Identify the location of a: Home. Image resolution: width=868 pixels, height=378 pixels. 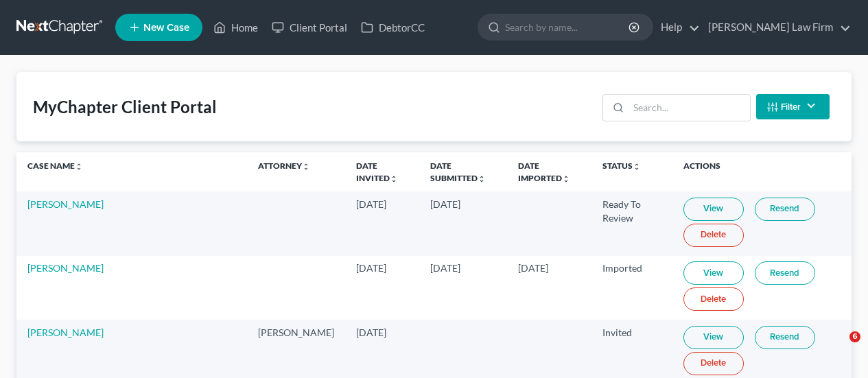
(236, 27).